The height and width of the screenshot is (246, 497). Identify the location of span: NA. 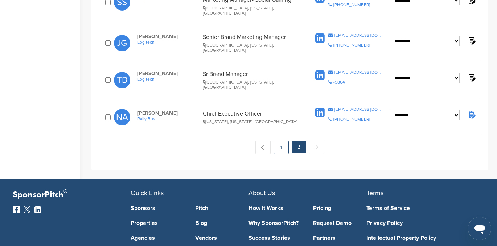
(122, 117).